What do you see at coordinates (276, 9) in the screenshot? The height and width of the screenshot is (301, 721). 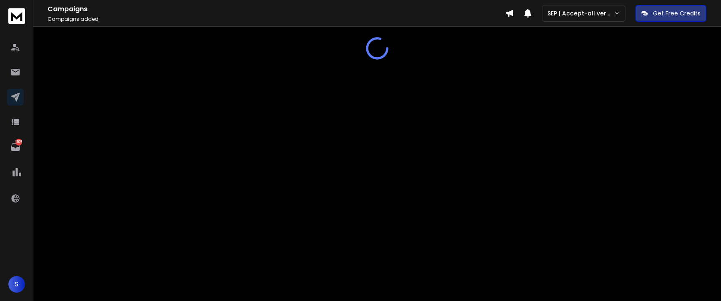 I see `h1: Campaigns` at bounding box center [276, 9].